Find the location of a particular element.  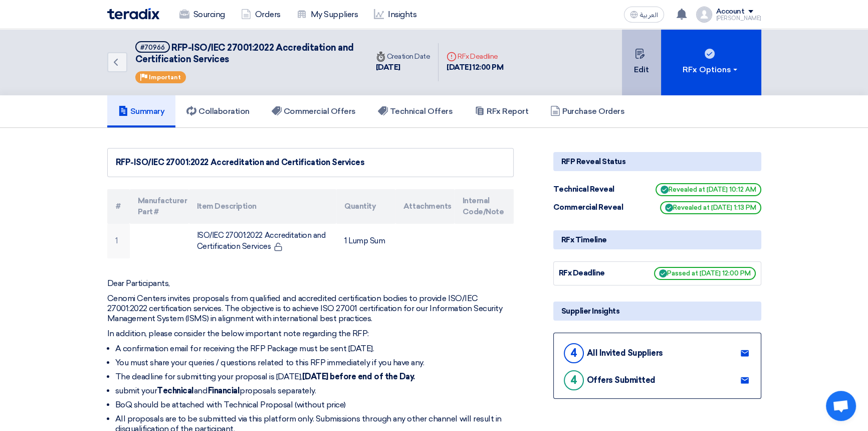

h5: Technical Offers is located at coordinates (415, 111).